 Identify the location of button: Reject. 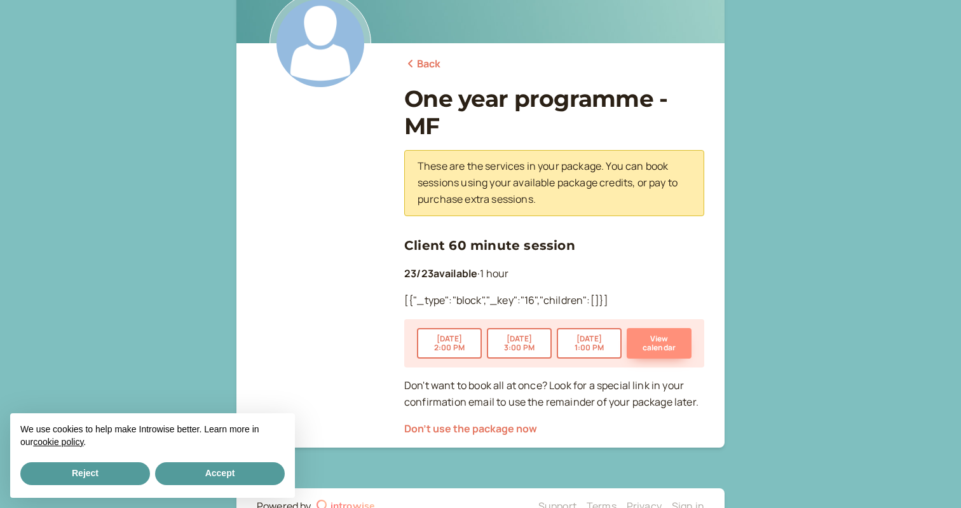
(85, 473).